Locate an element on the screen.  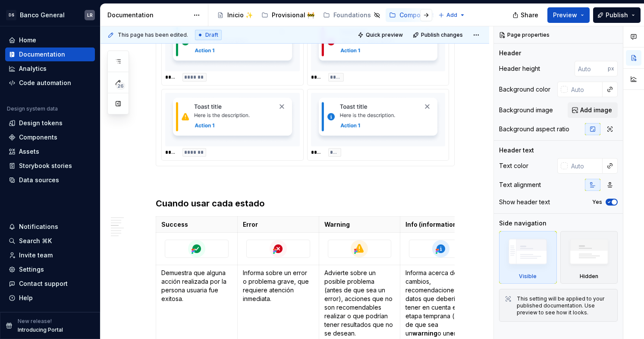
div: Home is located at coordinates (28, 40).